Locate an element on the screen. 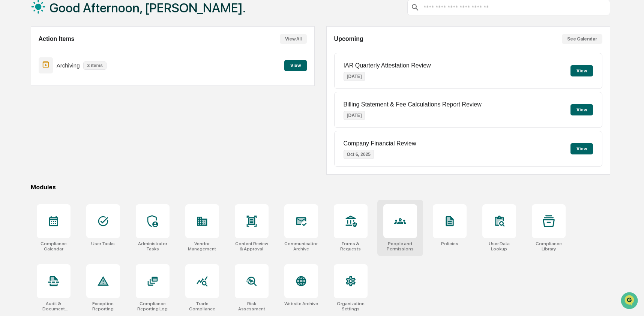  span: Preclearance is located at coordinates (31, 98).